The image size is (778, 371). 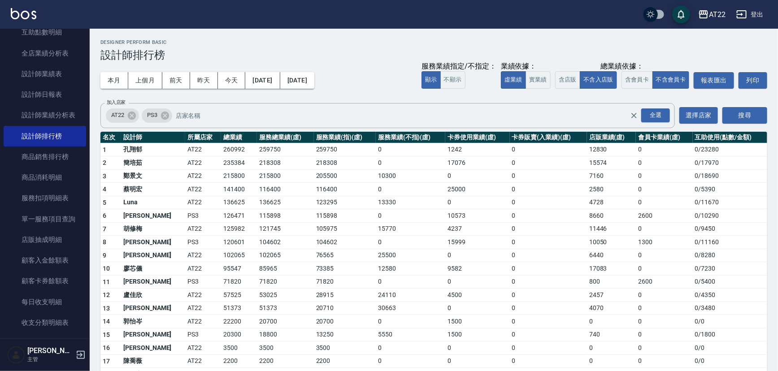 What do you see at coordinates (730, 322) in the screenshot?
I see `td: 0 / 0` at bounding box center [730, 322].